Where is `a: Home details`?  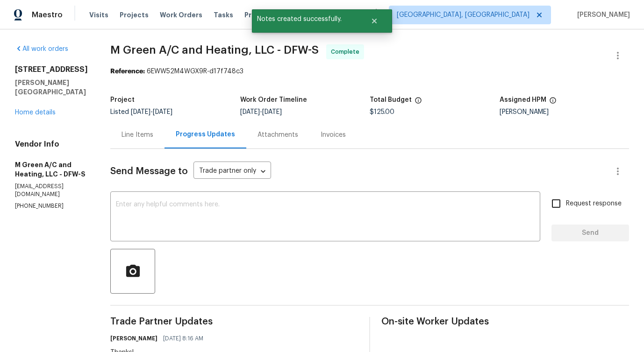 a: Home details is located at coordinates (35, 112).